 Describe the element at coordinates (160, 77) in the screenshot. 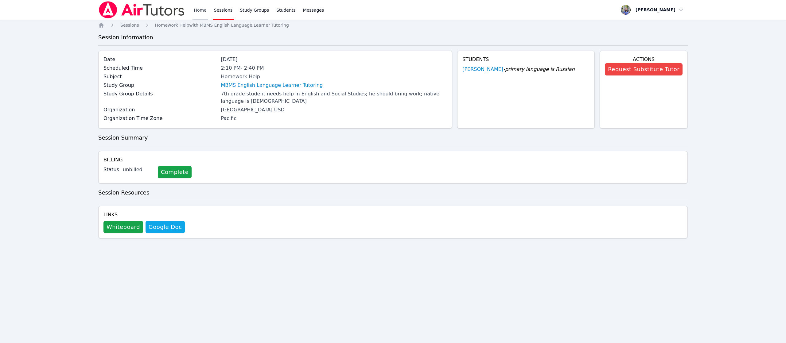

I see `label: Subject` at that location.